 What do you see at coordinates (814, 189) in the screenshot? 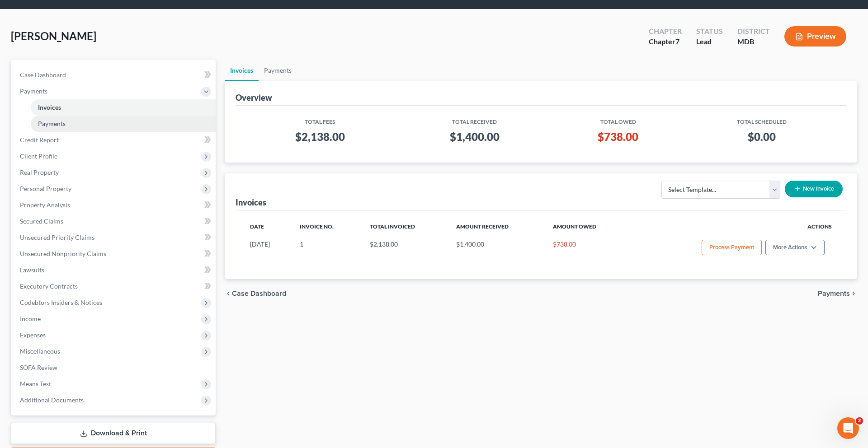
I see `button: New Invoice` at bounding box center [814, 189].